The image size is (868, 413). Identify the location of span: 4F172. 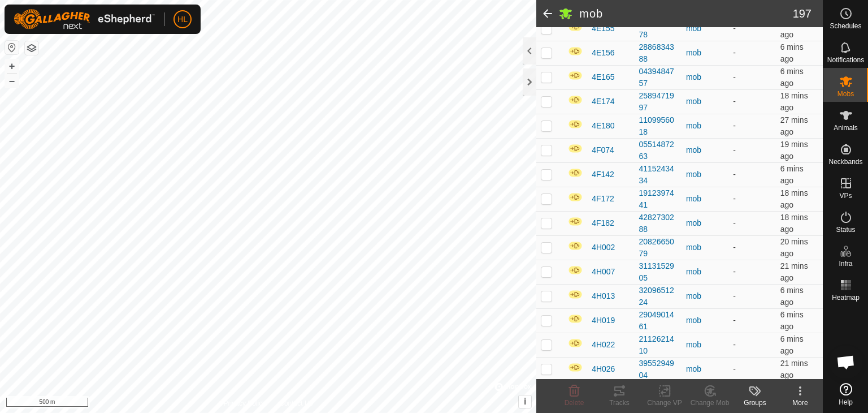
(603, 199).